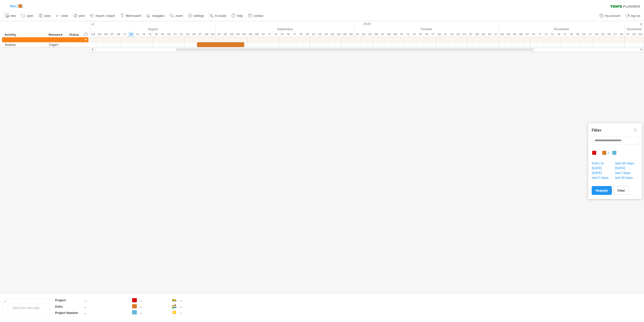  What do you see at coordinates (69, 312) in the screenshot?
I see `div: Project Number` at bounding box center [69, 312].